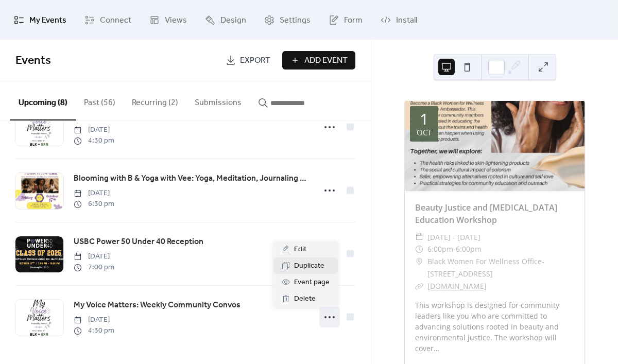 This screenshot has height=364, width=618. I want to click on button: Submissions, so click(218, 101).